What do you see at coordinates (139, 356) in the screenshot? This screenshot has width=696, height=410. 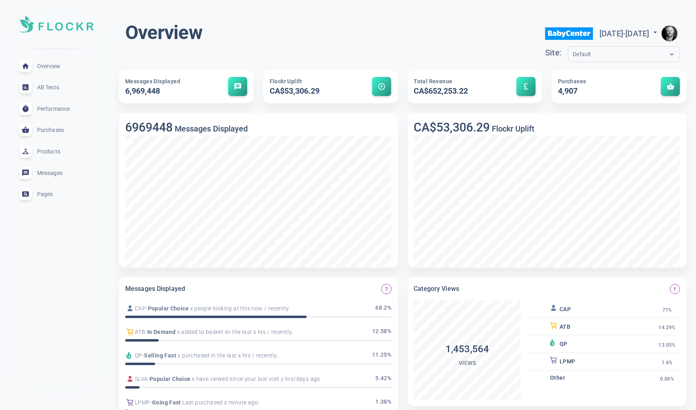 I see `span: QP -` at bounding box center [139, 356].